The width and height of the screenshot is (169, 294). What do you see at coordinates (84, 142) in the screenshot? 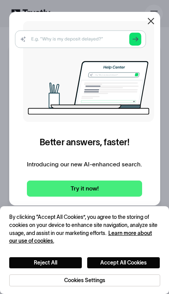
I see `h2: Better answers, faster!` at bounding box center [84, 142].